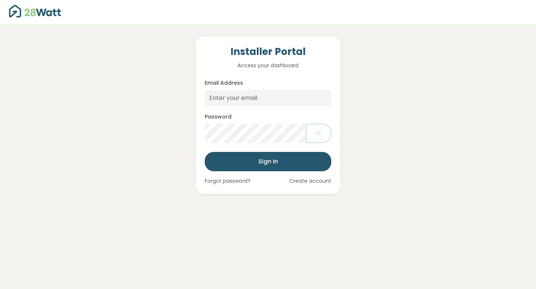  Describe the element at coordinates (224, 83) in the screenshot. I see `label: Email Address` at that location.